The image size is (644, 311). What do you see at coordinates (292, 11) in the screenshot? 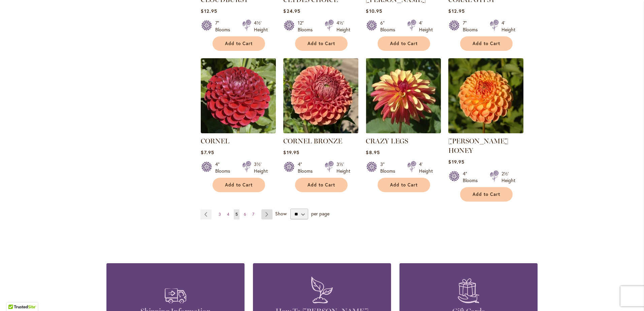
I see `span: $24.95` at bounding box center [292, 11].